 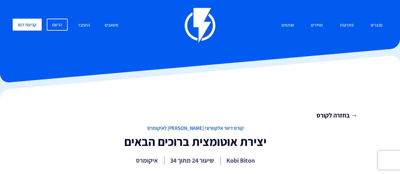 I want to click on p: איקומרס, so click(x=147, y=160).